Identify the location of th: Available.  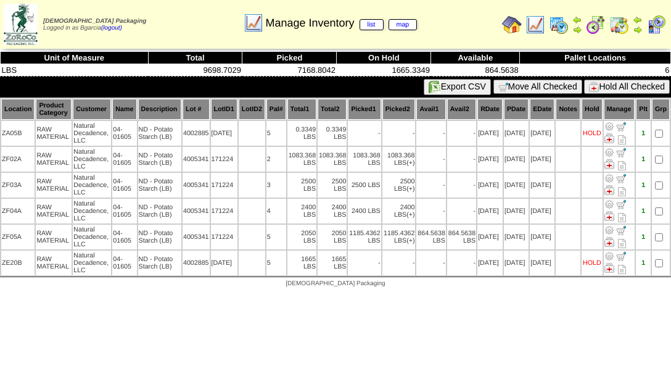
(476, 58).